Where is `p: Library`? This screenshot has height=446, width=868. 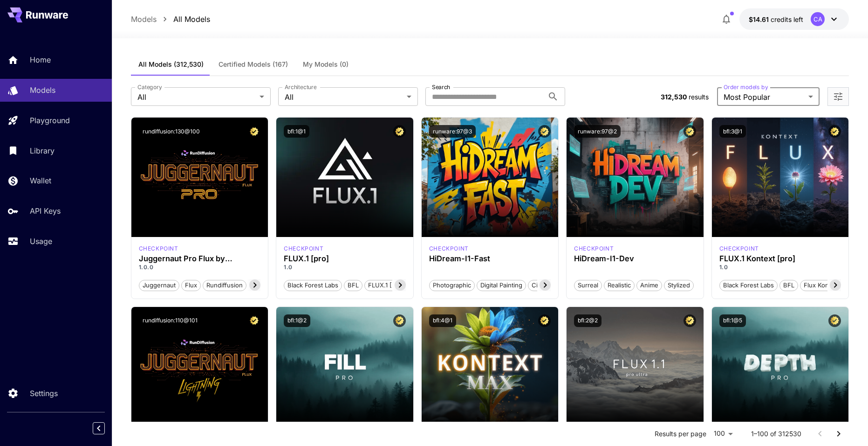 p: Library is located at coordinates (42, 151).